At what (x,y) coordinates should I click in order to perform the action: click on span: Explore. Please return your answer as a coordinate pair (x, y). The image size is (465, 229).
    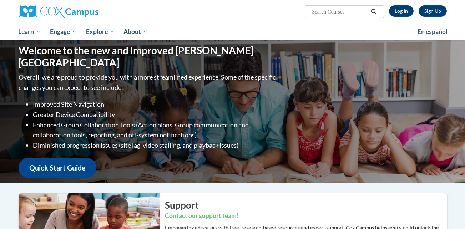
    Looking at the image, I should click on (100, 32).